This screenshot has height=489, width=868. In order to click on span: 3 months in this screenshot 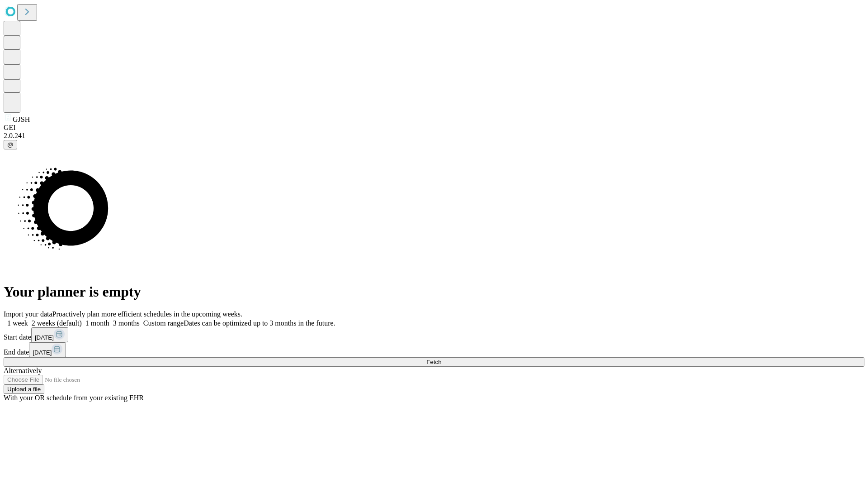, I will do `click(126, 322)`.